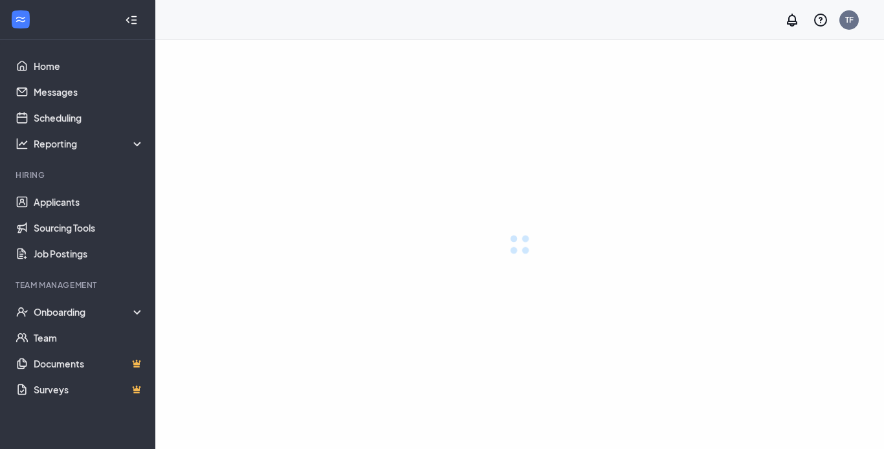  What do you see at coordinates (78, 175) in the screenshot?
I see `div: Hiring` at bounding box center [78, 175].